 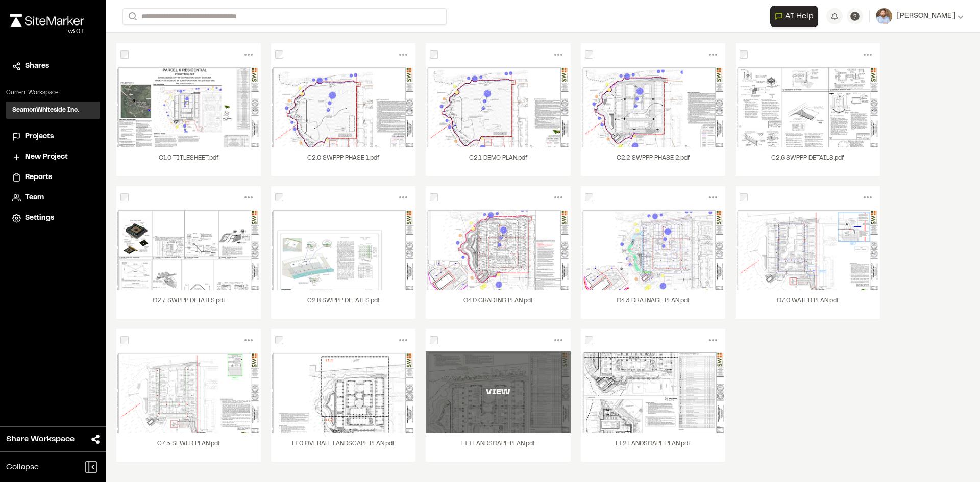 I want to click on div: C4.0 GRADING PLAN.pdf, so click(x=498, y=304).